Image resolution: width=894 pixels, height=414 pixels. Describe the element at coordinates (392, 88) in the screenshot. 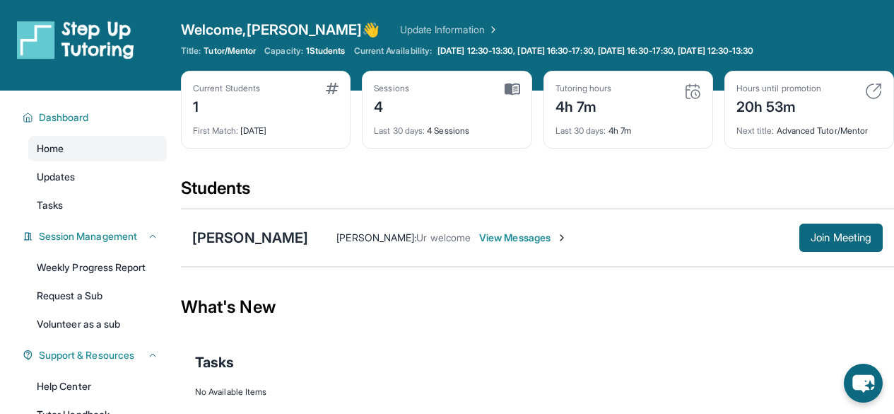

I see `div: Sessions` at that location.